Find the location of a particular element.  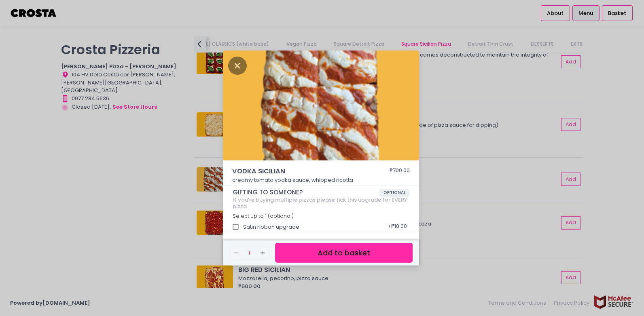

div: + ₱10.00 is located at coordinates (397, 227).